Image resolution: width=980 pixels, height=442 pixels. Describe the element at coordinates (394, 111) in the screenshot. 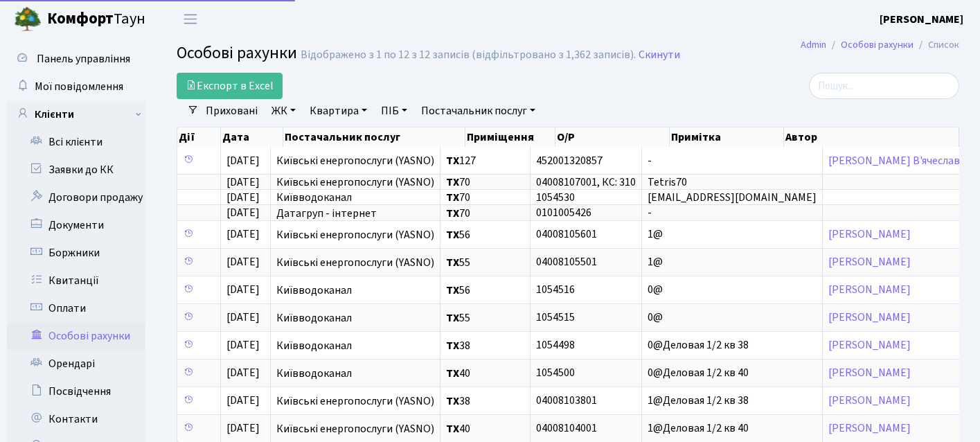

I see `a: ПІБ` at that location.